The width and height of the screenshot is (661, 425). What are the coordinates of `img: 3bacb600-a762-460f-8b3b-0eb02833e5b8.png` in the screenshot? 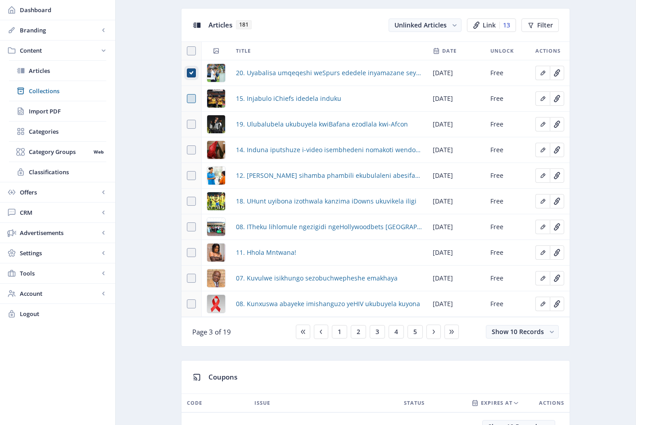 It's located at (216, 73).